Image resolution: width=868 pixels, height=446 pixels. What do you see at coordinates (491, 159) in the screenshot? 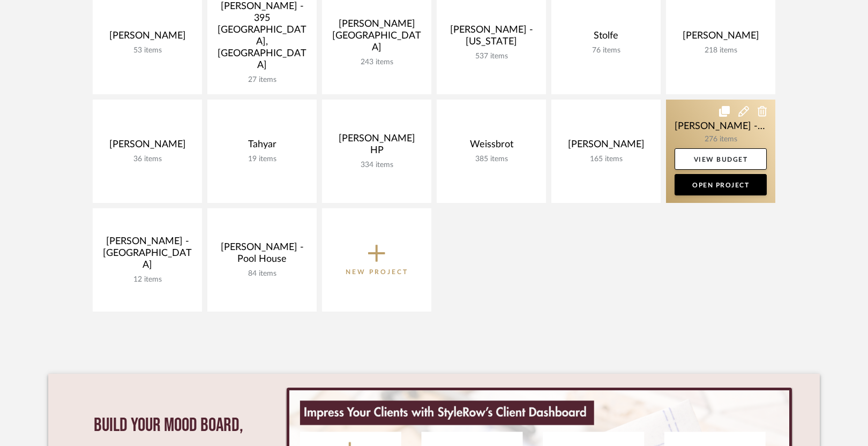
I see `div: 385 items` at bounding box center [491, 159].